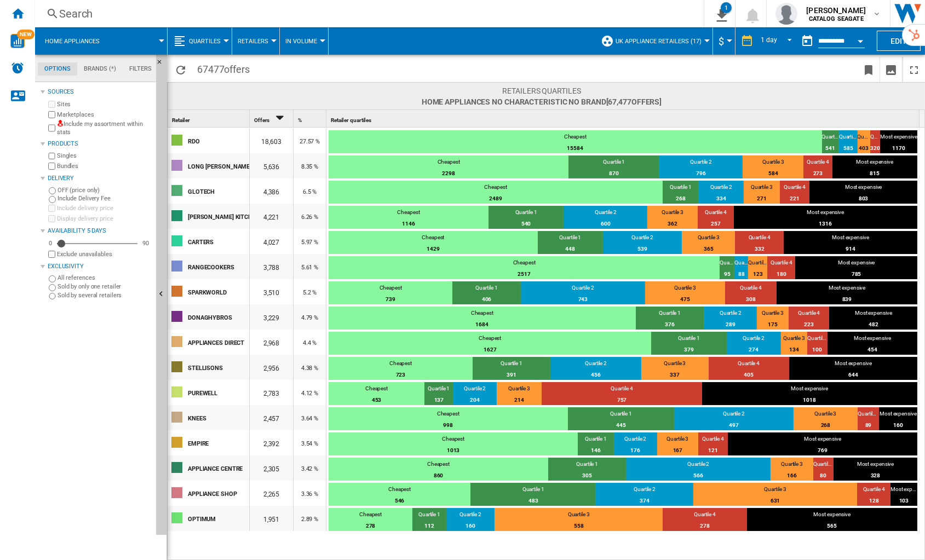  Describe the element at coordinates (199, 41) in the screenshot. I see `div: Quartiles` at that location.